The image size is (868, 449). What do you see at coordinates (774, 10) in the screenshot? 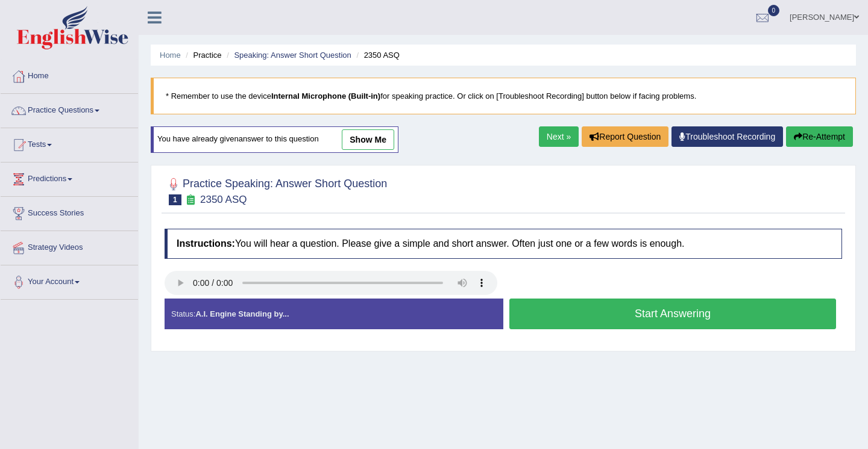
I see `span: 0` at bounding box center [774, 10].